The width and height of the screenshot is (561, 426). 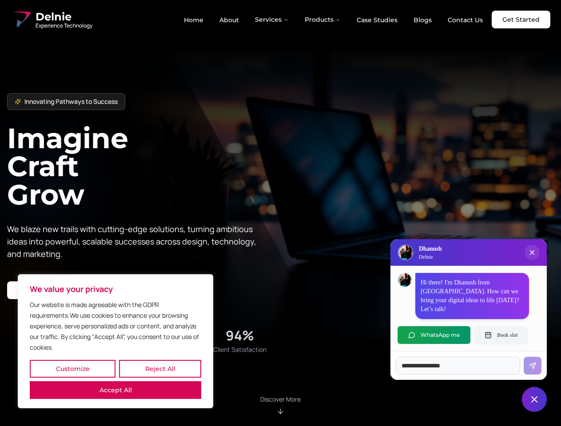 What do you see at coordinates (58, 290) in the screenshot?
I see `a: Start your project with us` at bounding box center [58, 290].